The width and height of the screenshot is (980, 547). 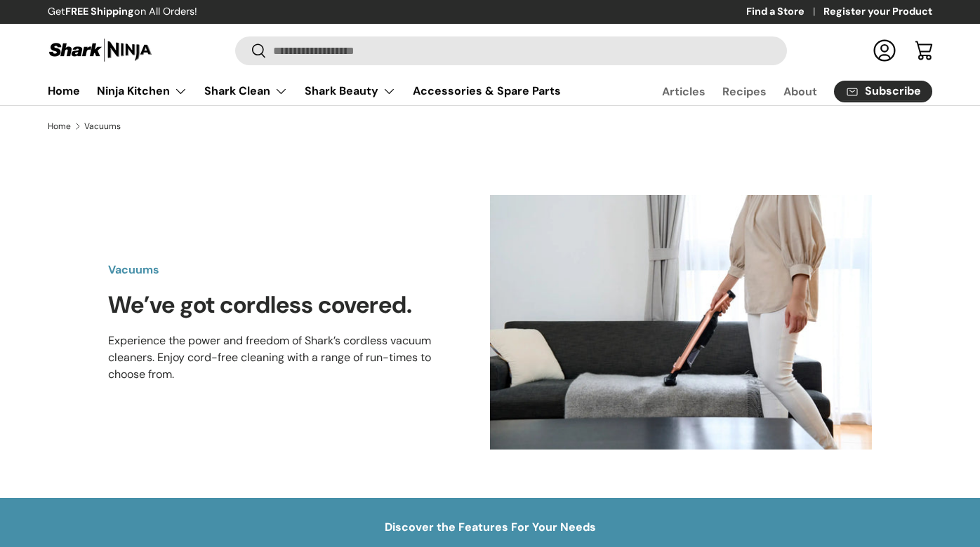 I want to click on a: Recipes, so click(x=745, y=91).